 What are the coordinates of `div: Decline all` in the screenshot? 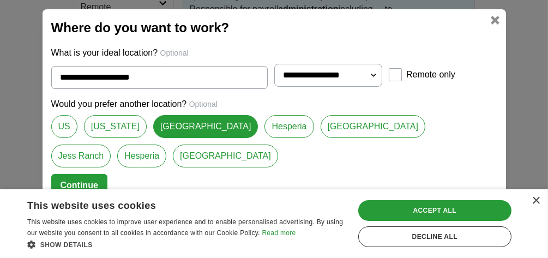 It's located at (435, 237).